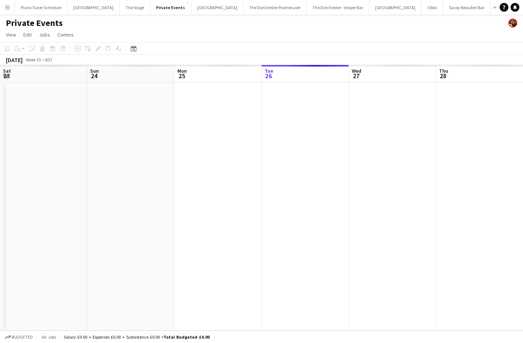 The width and height of the screenshot is (523, 343). What do you see at coordinates (432, 7) in the screenshot?
I see `button: Oblix` at bounding box center [432, 7].